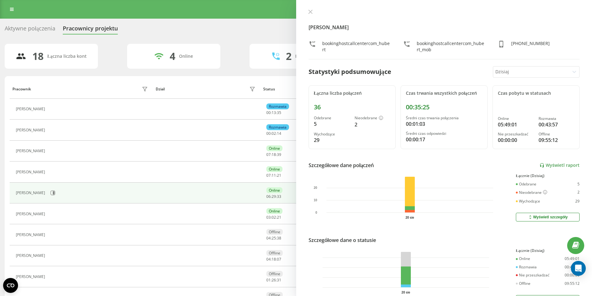  I want to click on div: Open Intercom Messenger, so click(578, 268).